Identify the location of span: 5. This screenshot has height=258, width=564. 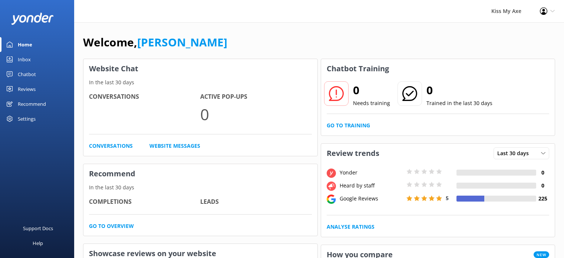
(448, 198).